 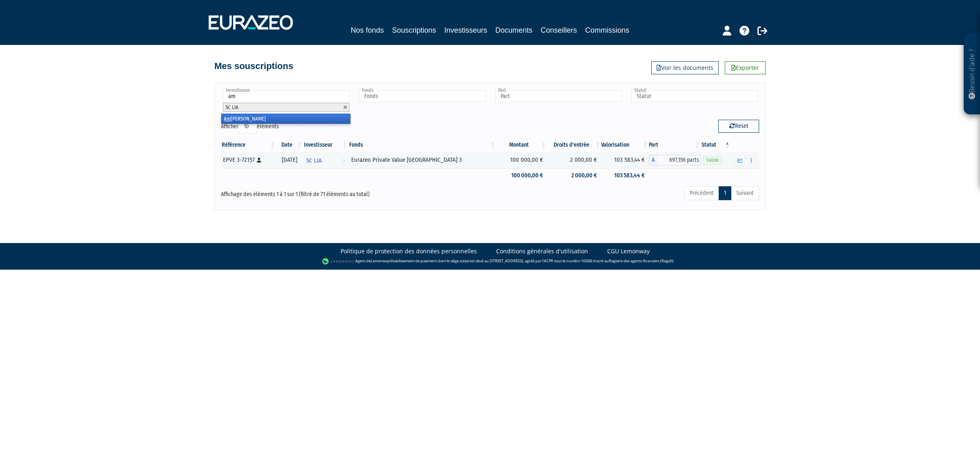 I want to click on img: 1732889491-logotype_eurazeo_blanc_rvb.png, so click(x=251, y=23).